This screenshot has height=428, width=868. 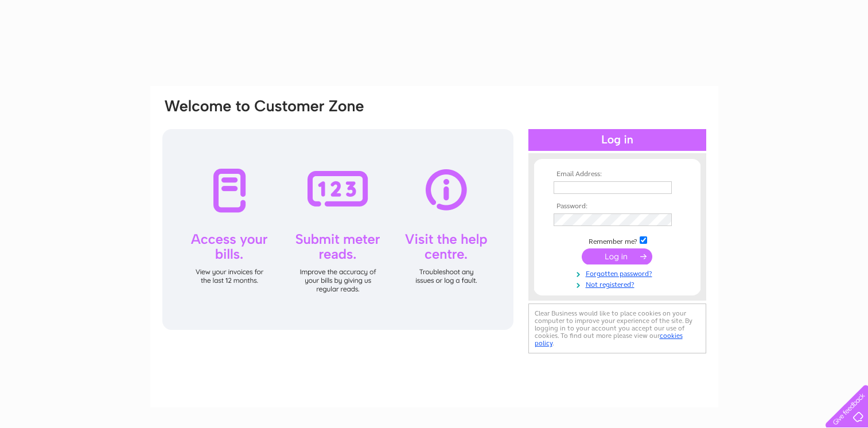 What do you see at coordinates (617, 240) in the screenshot?
I see `td: Remember me?` at bounding box center [617, 240].